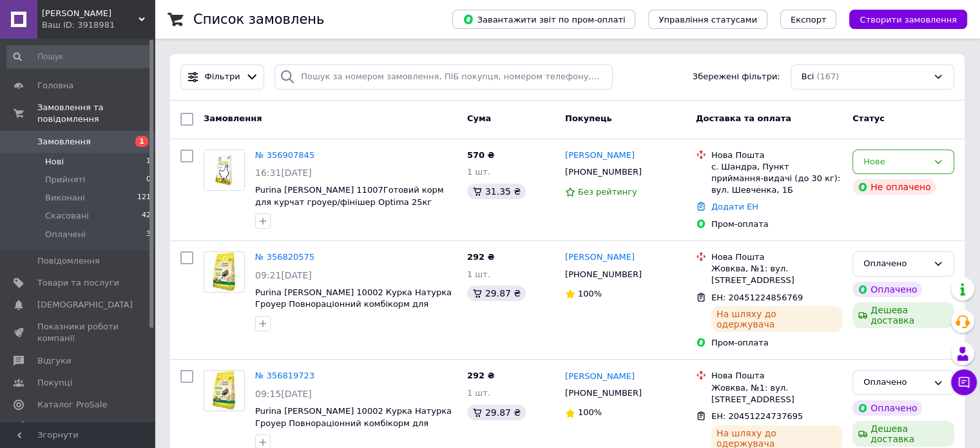 The image size is (980, 448). What do you see at coordinates (54, 162) in the screenshot?
I see `span: Нові` at bounding box center [54, 162].